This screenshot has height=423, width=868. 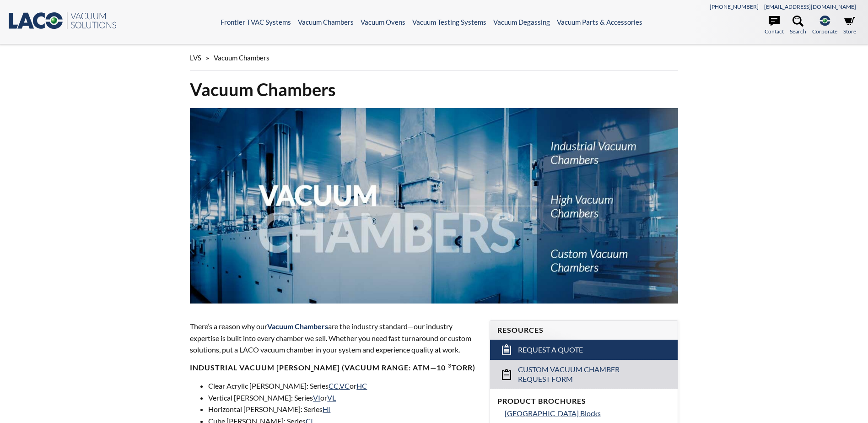 I want to click on span: Corporate, so click(x=824, y=31).